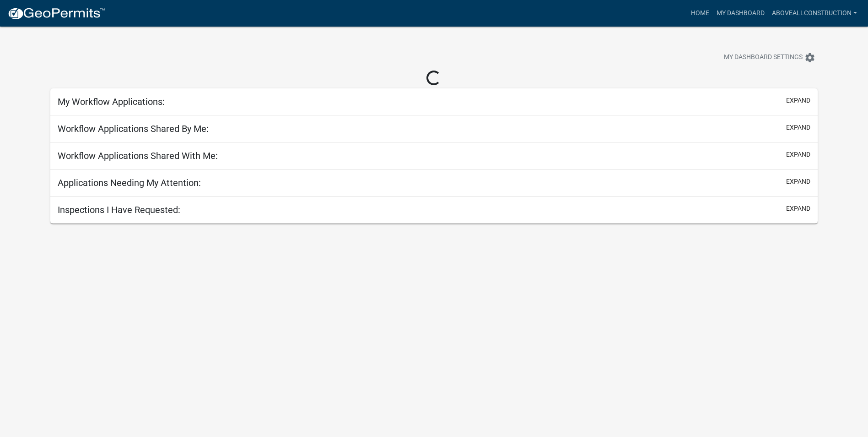  I want to click on span: My Dashboard Settings, so click(763, 57).